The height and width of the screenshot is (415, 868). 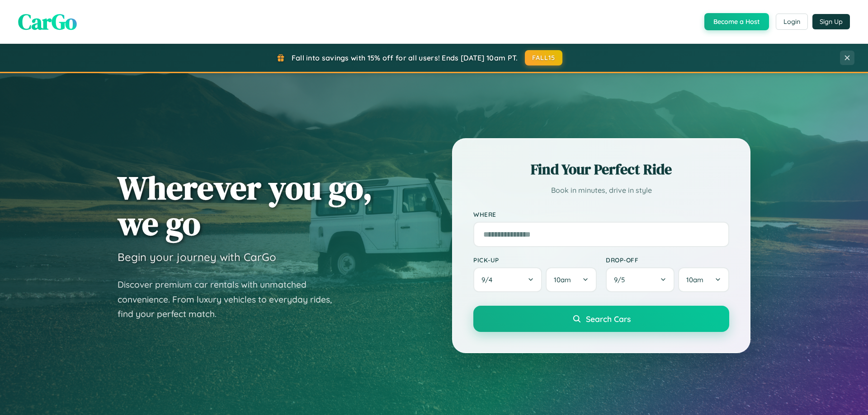 What do you see at coordinates (245, 206) in the screenshot?
I see `h1: Wherever you go, we go` at bounding box center [245, 206].